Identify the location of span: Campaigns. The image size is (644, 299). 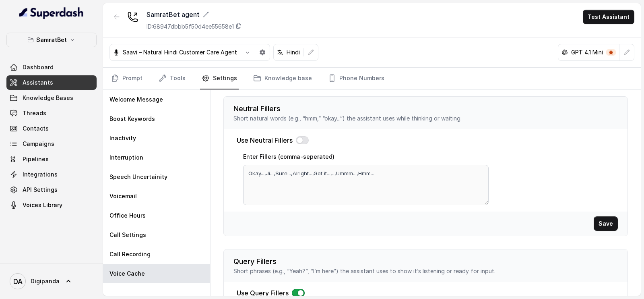
(38, 144).